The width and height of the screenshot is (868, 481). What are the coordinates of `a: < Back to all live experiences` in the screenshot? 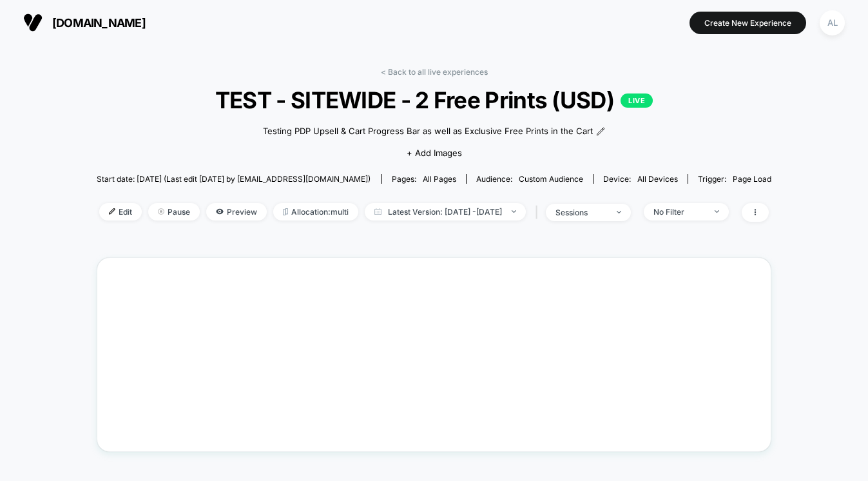 It's located at (434, 72).